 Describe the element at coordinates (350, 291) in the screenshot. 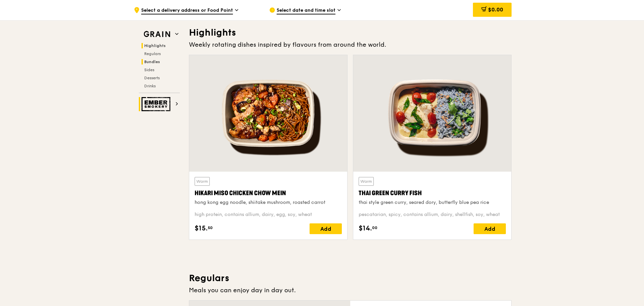

I see `div: Meals you can enjoy day in day out.` at that location.